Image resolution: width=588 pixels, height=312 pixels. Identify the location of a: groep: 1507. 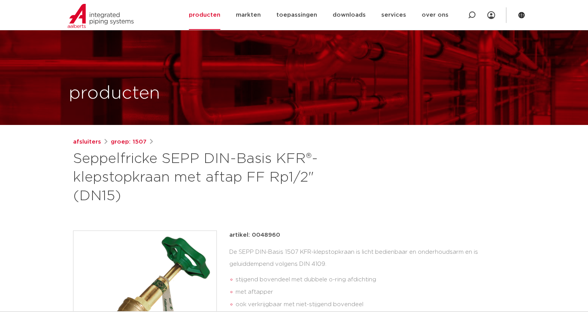
(129, 142).